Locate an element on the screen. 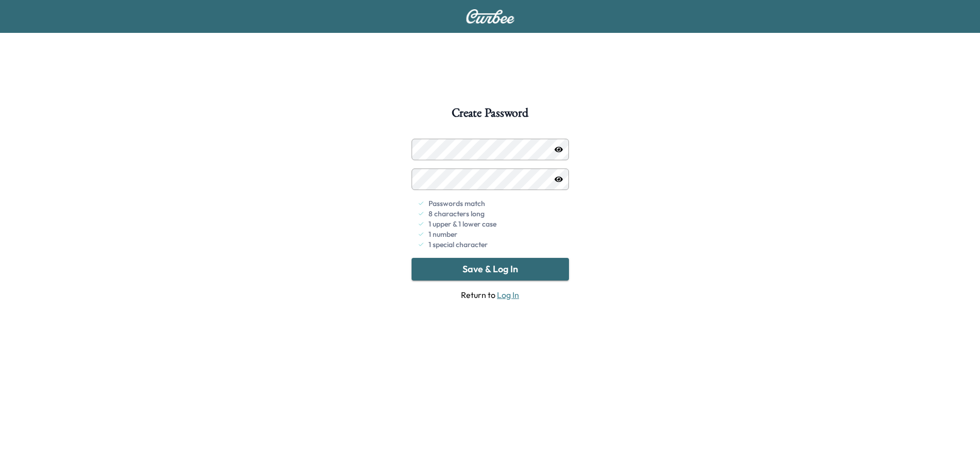 The width and height of the screenshot is (980, 468). button: Save & Log In is located at coordinates (490, 269).